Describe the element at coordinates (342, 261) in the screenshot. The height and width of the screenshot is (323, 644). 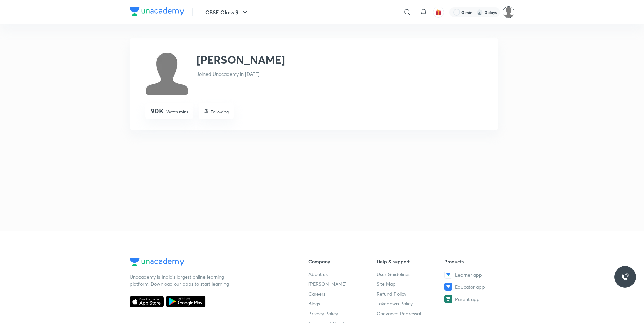
I see `h6: Company` at that location.